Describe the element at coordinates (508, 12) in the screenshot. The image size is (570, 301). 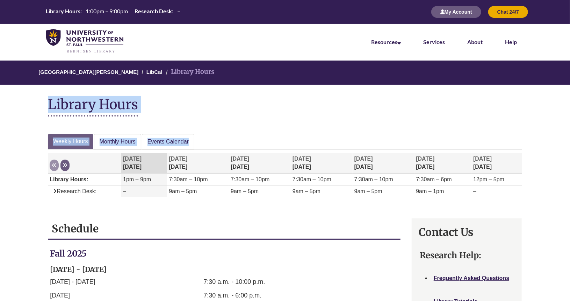
I see `button: Chat 24/7` at that location.